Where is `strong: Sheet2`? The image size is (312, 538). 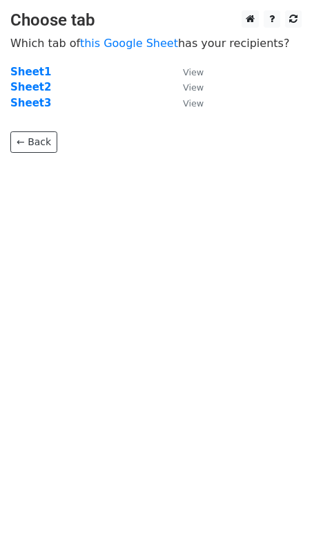
strong: Sheet2 is located at coordinates (30, 87).